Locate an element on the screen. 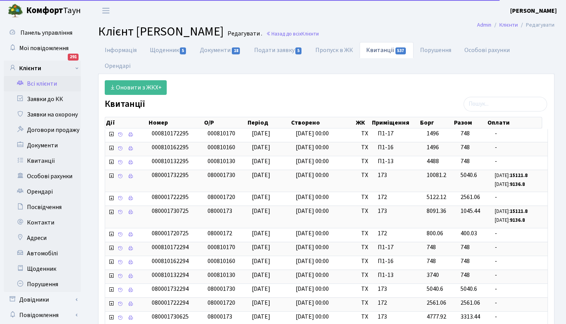 This screenshot has height=324, width=566. a: Інформація is located at coordinates (121, 50).